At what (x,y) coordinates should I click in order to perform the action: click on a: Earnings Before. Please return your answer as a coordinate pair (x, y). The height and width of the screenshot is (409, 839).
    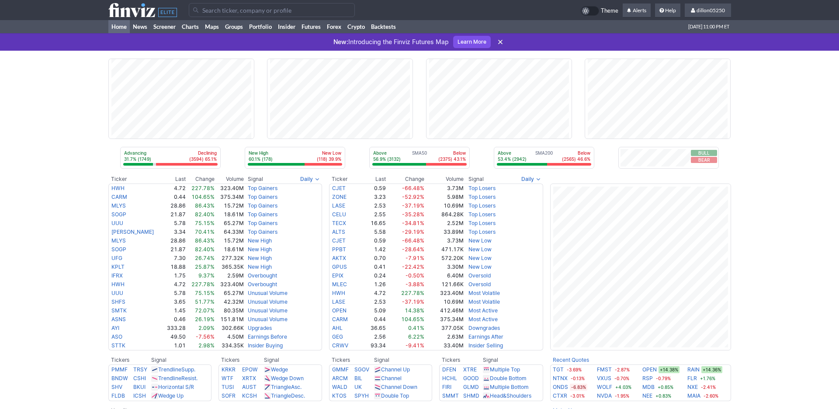
    Looking at the image, I should click on (267, 336).